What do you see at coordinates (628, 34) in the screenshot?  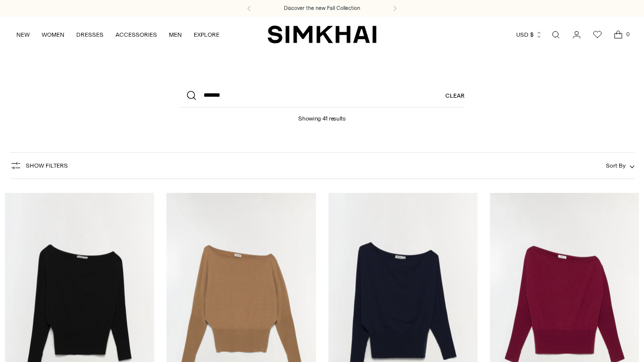 I see `span: 0` at bounding box center [628, 34].